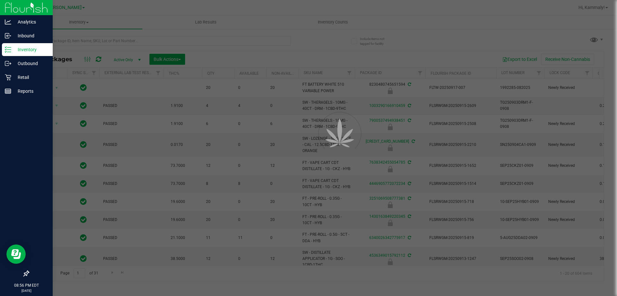  Describe the element at coordinates (8, 22) in the screenshot. I see `inline-svg: Analytics` at that location.